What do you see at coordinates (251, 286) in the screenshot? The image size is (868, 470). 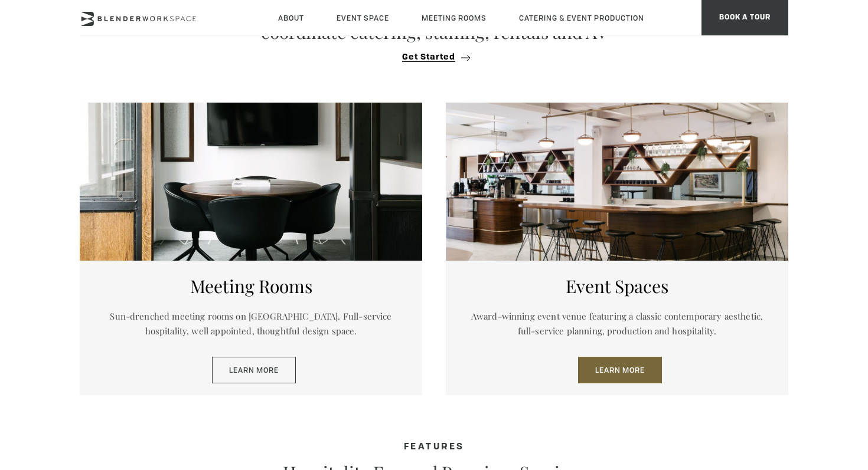 I see `h5: Meeting Rooms` at bounding box center [251, 286].